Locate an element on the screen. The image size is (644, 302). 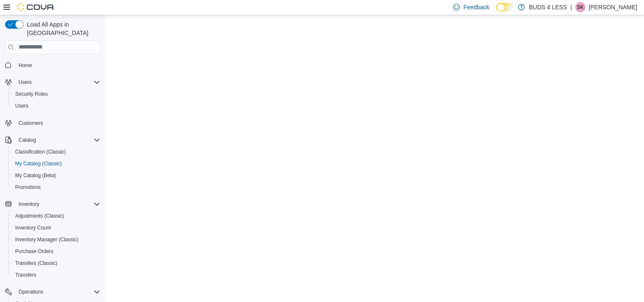
input: Dark Mode is located at coordinates (505, 7).